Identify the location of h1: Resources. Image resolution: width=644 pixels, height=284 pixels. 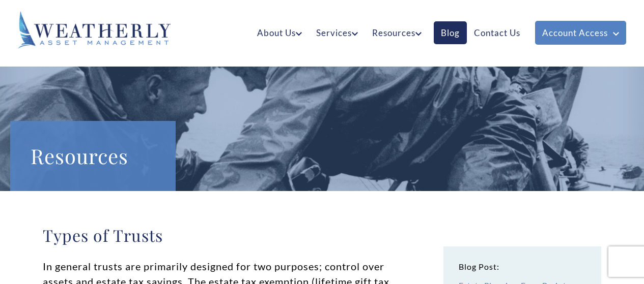
(93, 156).